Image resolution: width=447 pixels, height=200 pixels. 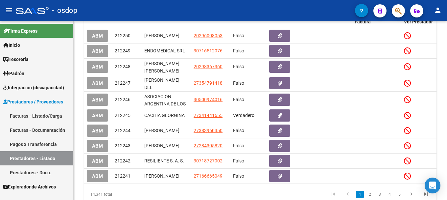 I want to click on li: page 3, so click(x=380, y=194).